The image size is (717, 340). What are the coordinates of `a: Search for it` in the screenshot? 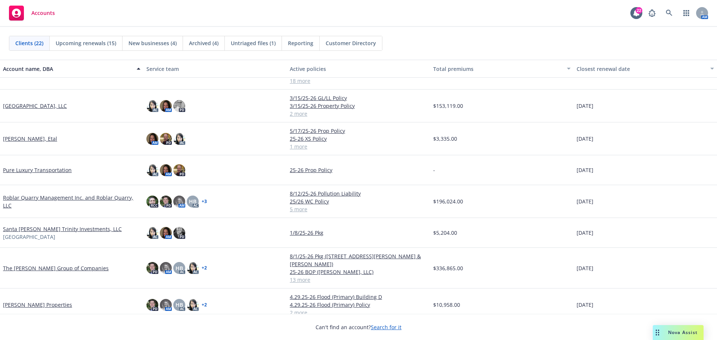 It's located at (386, 327).